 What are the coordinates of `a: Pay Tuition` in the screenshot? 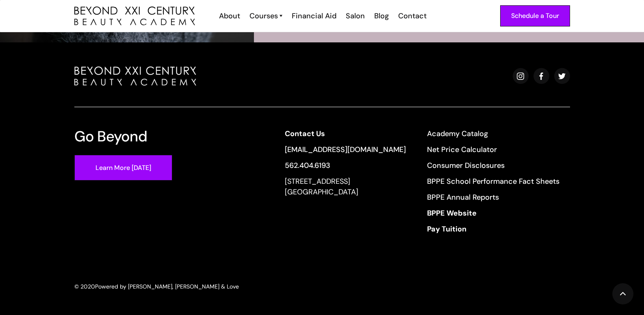 It's located at (493, 229).